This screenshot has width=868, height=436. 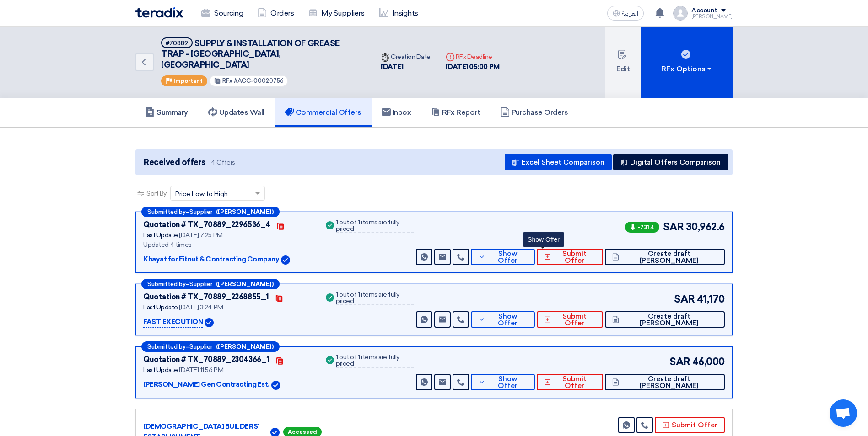 What do you see at coordinates (455, 112) in the screenshot?
I see `h5: RFx Report` at bounding box center [455, 112].